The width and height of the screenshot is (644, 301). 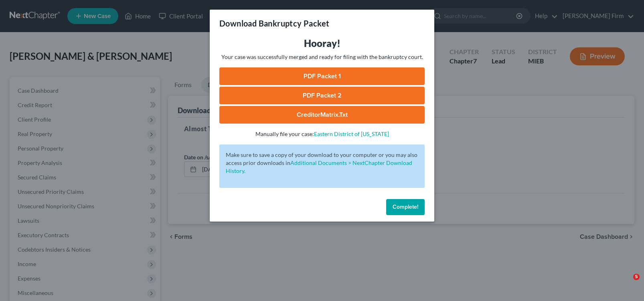 What do you see at coordinates (406, 207) in the screenshot?
I see `span: Complete!` at bounding box center [406, 207].